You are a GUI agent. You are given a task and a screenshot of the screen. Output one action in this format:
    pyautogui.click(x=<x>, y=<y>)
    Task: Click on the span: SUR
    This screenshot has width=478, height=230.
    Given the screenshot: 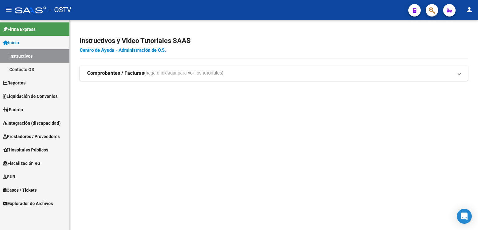 What is the action you would take?
    pyautogui.click(x=9, y=177)
    